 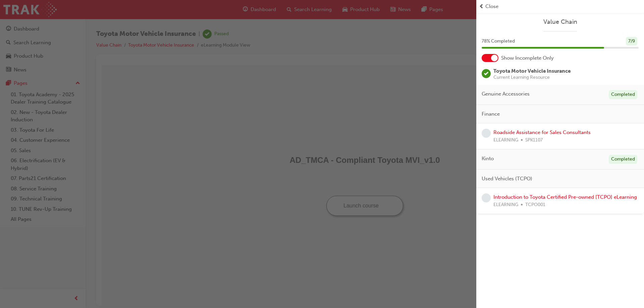 I want to click on span: Value Chain, so click(x=559, y=22).